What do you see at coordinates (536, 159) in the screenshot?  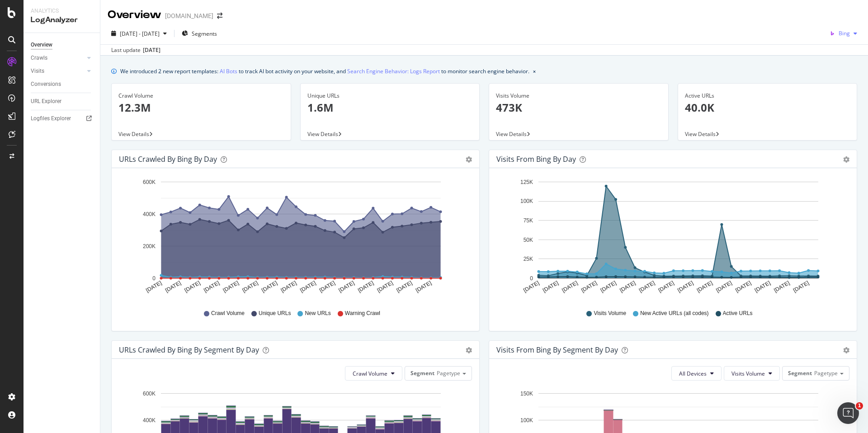 I see `div: Visits from Bing by day` at bounding box center [536, 159].